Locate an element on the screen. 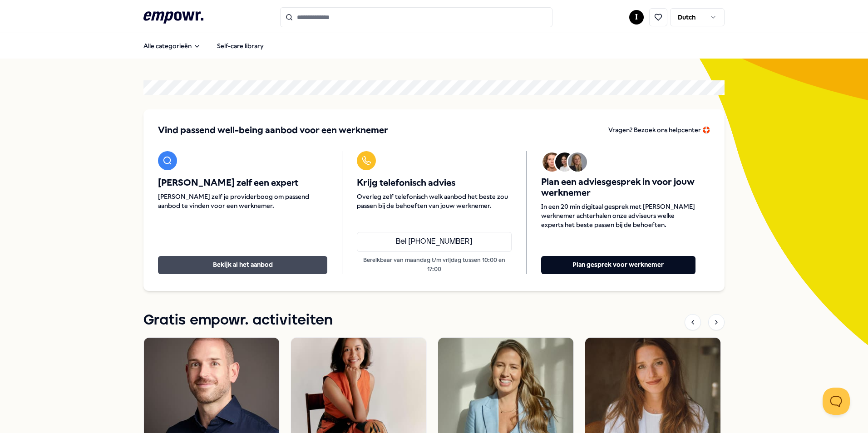 The height and width of the screenshot is (433, 868). span: Overleg zelf telefonisch welk aanbod het beste zou passen bij de behoeften van jouw werknemer. is located at coordinates (434, 201).